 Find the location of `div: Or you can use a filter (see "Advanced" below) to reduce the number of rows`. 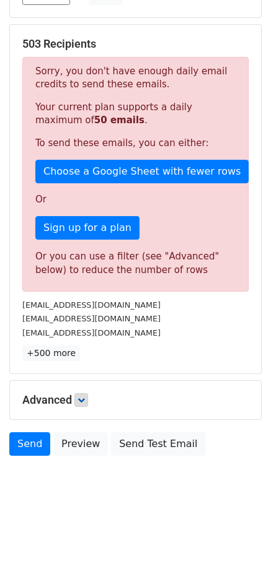

div: Or you can use a filter (see "Advanced" below) to reduce the number of rows is located at coordinates (135, 263).